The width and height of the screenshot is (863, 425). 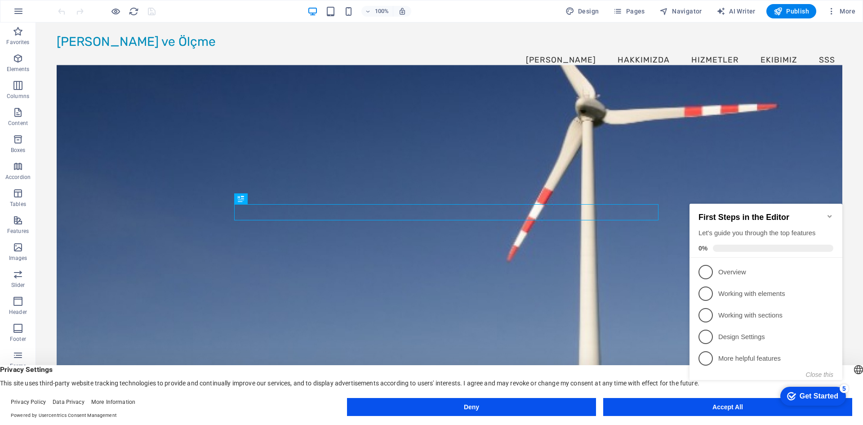 I want to click on p: Favorites, so click(x=18, y=42).